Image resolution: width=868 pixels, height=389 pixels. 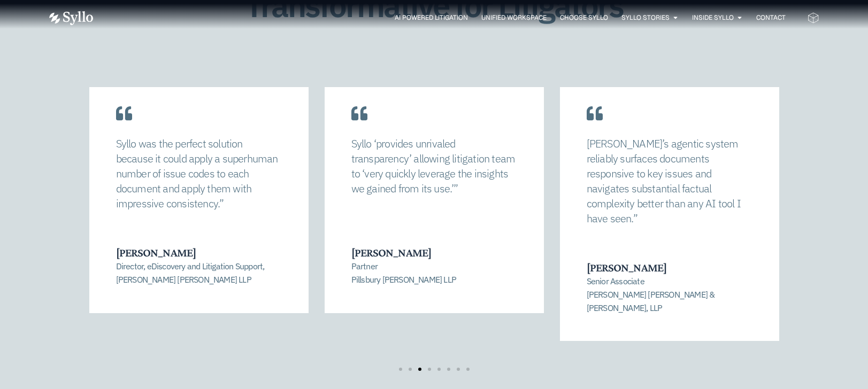 What do you see at coordinates (514, 17) in the screenshot?
I see `a: Unified Workspace` at bounding box center [514, 17].